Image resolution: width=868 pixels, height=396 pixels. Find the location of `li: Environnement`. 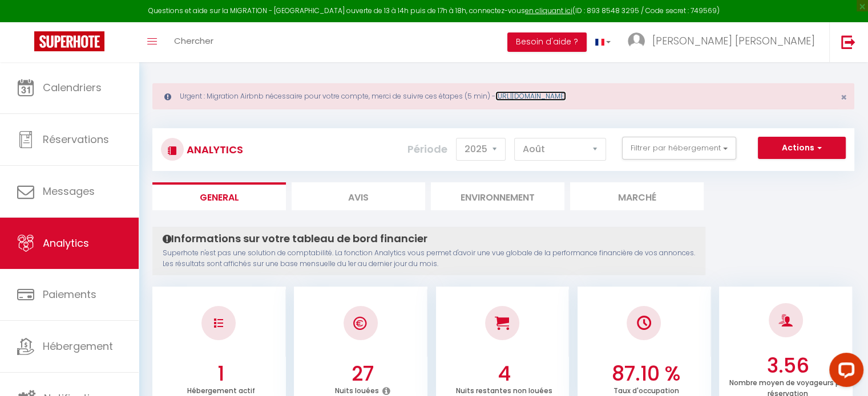

li: Environnement is located at coordinates (498, 196).